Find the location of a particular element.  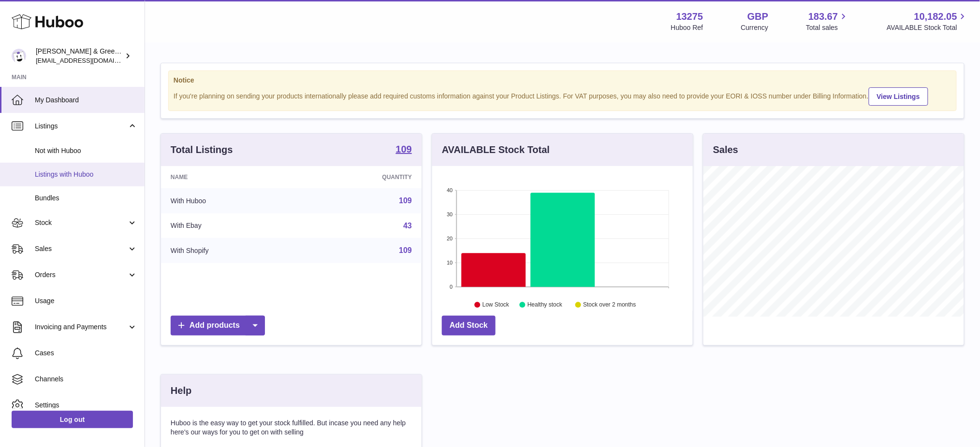

span: Listings with Huboo is located at coordinates (86, 174).